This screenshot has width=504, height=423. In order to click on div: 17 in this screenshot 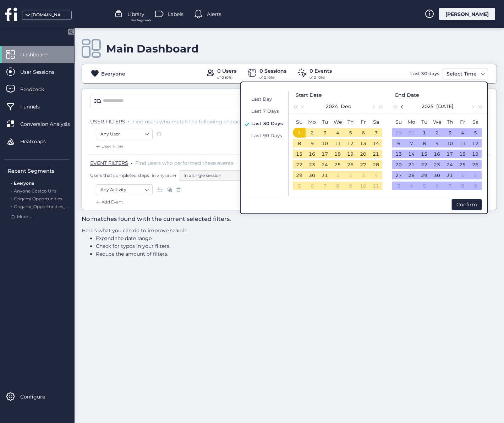, I will do `click(450, 154)`.